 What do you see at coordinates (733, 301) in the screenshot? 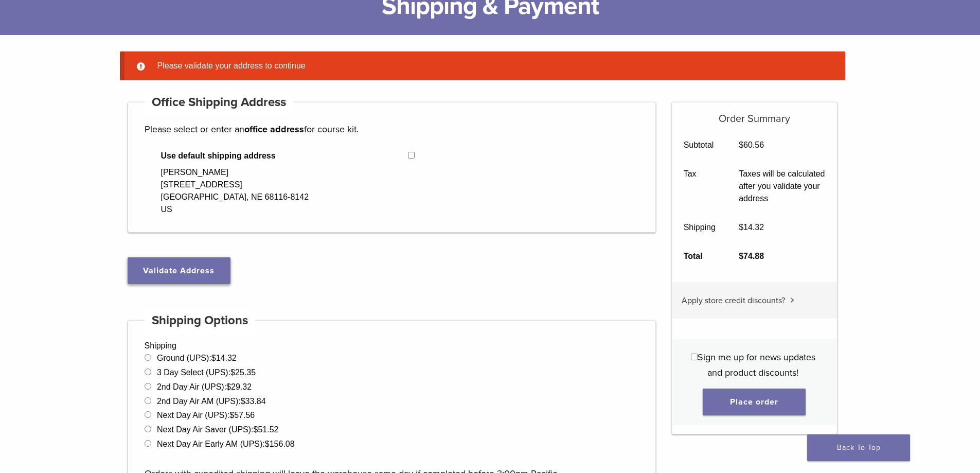
I see `span: Apply store credit discounts?` at bounding box center [733, 301].